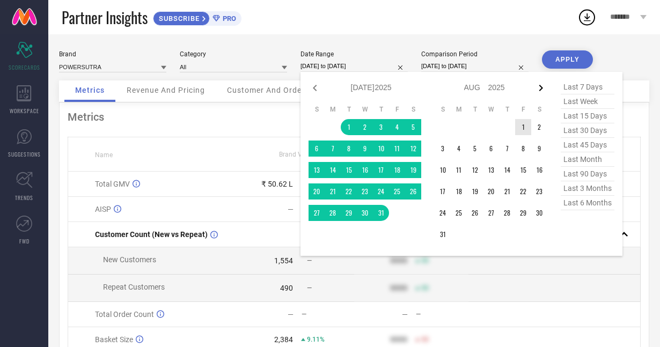 Image resolution: width=660 pixels, height=347 pixels. What do you see at coordinates (507, 149) in the screenshot?
I see `td: Thu Aug 07 2025` at bounding box center [507, 149].